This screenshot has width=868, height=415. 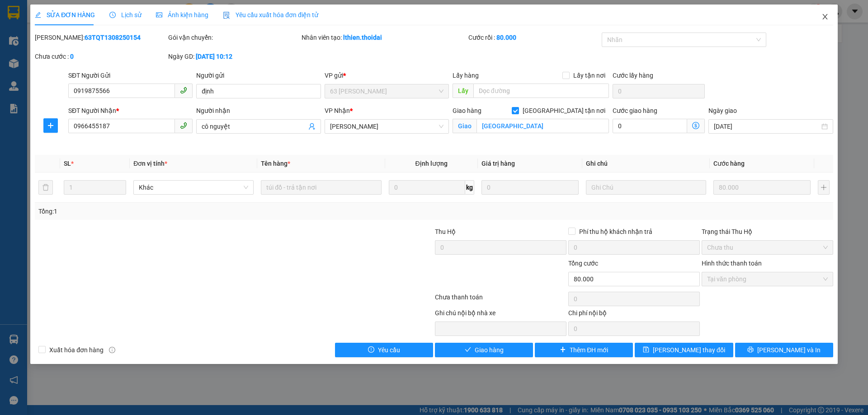 What do you see at coordinates (633, 75) in the screenshot?
I see `label: Cước lấy hàng` at bounding box center [633, 75].